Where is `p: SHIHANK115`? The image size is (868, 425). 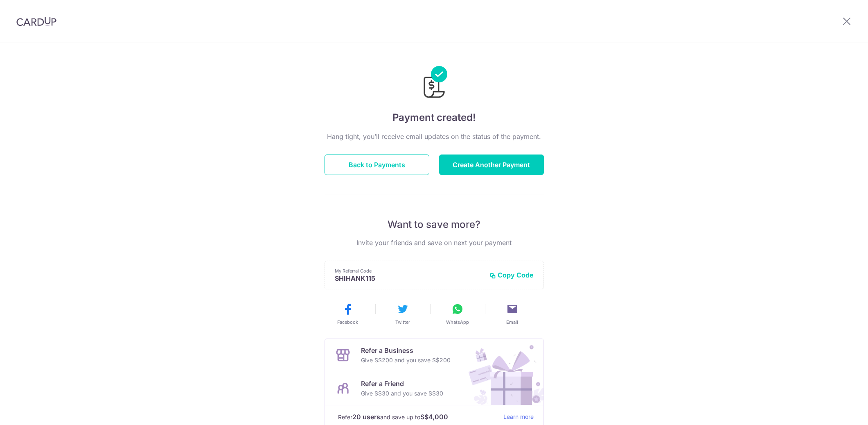 p: SHIHANK115 is located at coordinates (409, 278).